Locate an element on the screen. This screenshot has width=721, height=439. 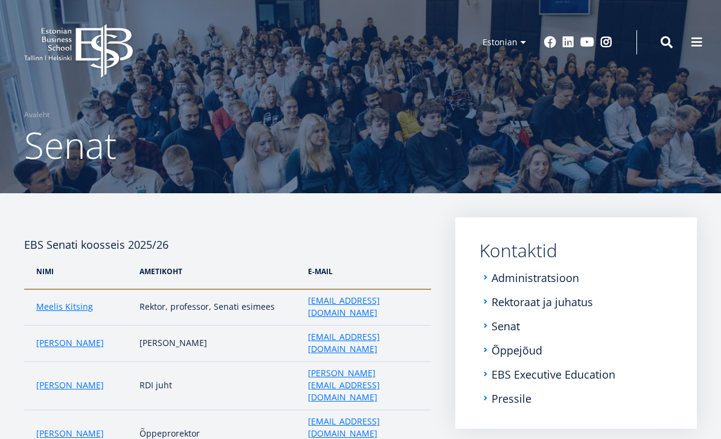
a: Rektoraat ja juhatus is located at coordinates (542, 302).